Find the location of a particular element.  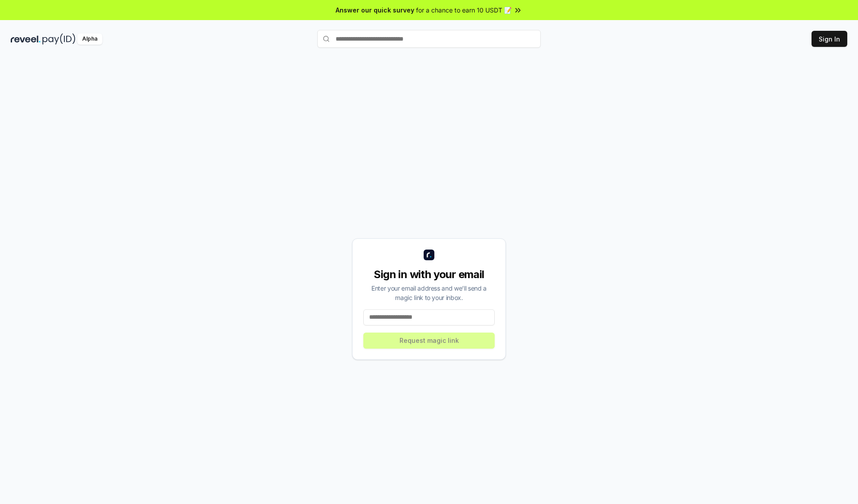

div: Sign in with your email is located at coordinates (429, 275).